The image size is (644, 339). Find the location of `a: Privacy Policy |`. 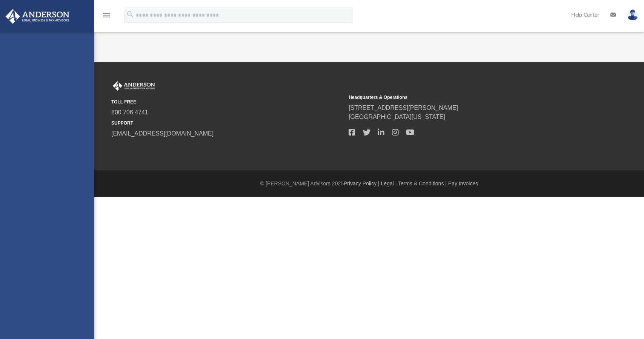

a: Privacy Policy | is located at coordinates (362, 183).